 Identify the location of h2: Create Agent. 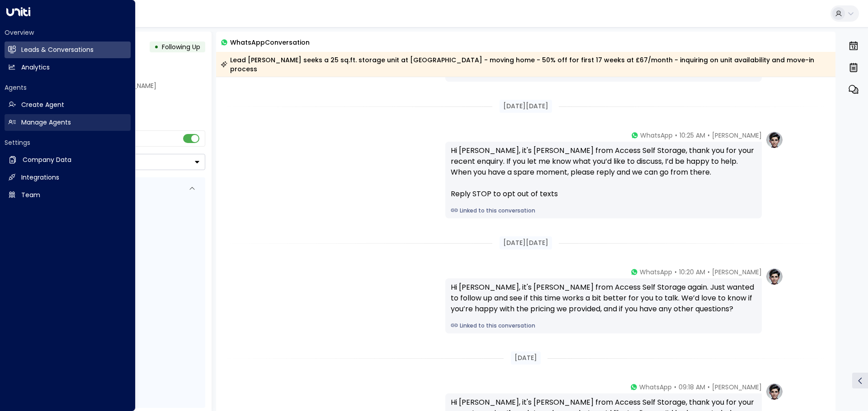
(42, 105).